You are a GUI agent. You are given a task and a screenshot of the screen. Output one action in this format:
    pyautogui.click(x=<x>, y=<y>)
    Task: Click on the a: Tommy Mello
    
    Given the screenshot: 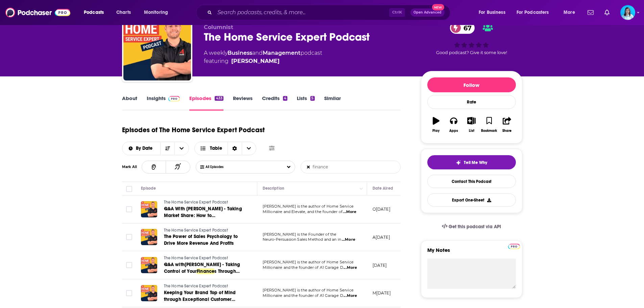 What is the action you would take?
    pyautogui.click(x=255, y=61)
    